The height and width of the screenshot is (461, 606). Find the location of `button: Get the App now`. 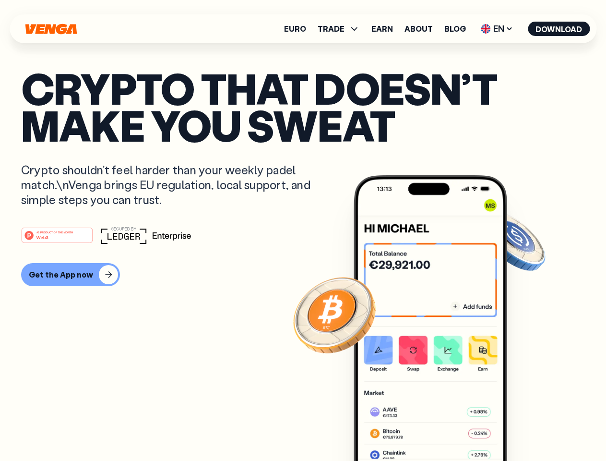

button: Get the App now is located at coordinates (71, 275).